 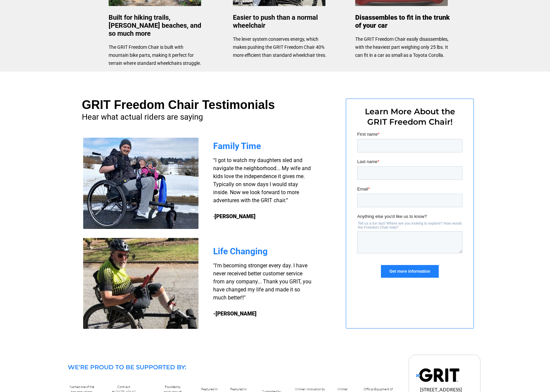 What do you see at coordinates (343, 389) in the screenshot?
I see `span: Winner` at bounding box center [343, 389].